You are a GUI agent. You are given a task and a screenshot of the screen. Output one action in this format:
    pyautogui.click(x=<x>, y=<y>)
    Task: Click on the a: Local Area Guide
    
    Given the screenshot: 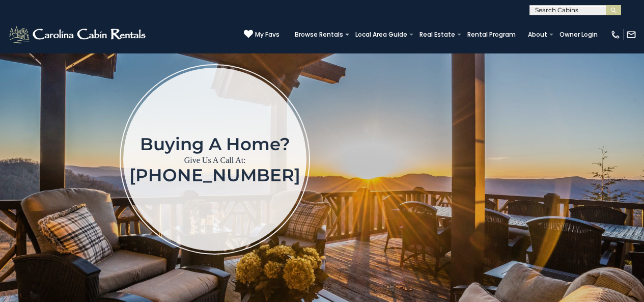 What is the action you would take?
    pyautogui.click(x=382, y=35)
    